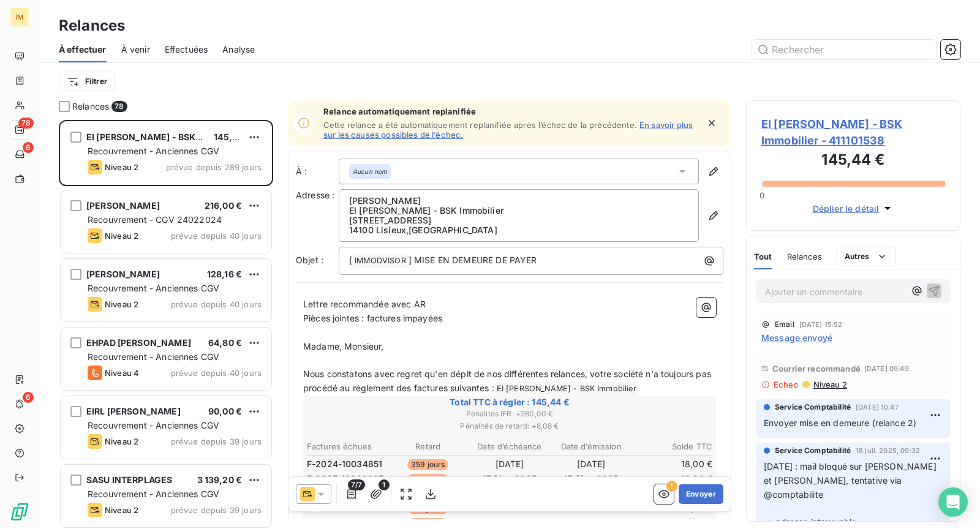 This screenshot has height=529, width=980. What do you see at coordinates (509, 414) in the screenshot?
I see `span: Pénalités IFR : + 280,00 €` at bounding box center [509, 414].